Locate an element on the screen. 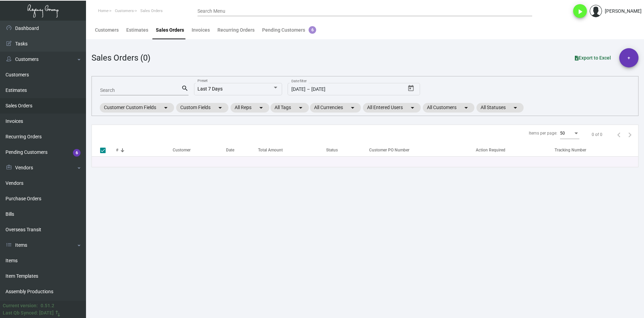 The image size is (644, 318). div: Sales Orders is located at coordinates (170, 30).